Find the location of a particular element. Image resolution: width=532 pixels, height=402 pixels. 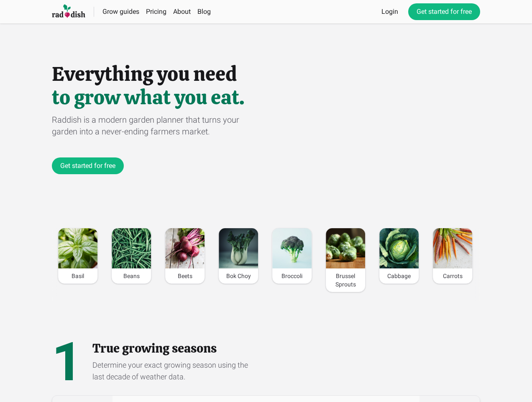

img: Raddish company logo is located at coordinates (68, 11).